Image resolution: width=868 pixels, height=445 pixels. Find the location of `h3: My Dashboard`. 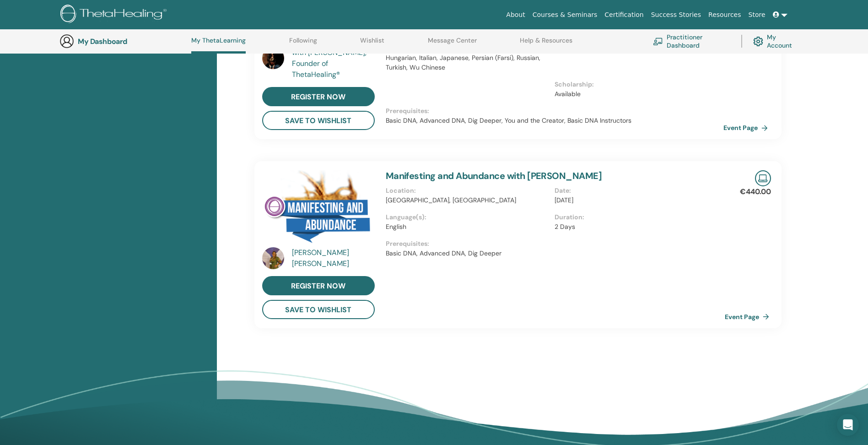

h3: My Dashboard is located at coordinates (124, 41).